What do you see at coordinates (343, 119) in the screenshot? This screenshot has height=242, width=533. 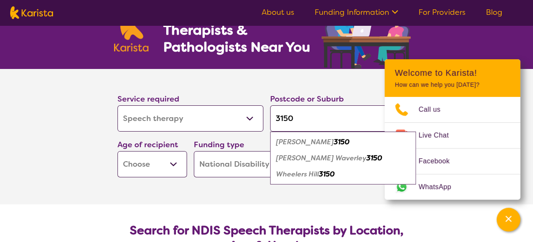 I see `input: Type` at bounding box center [343, 119].